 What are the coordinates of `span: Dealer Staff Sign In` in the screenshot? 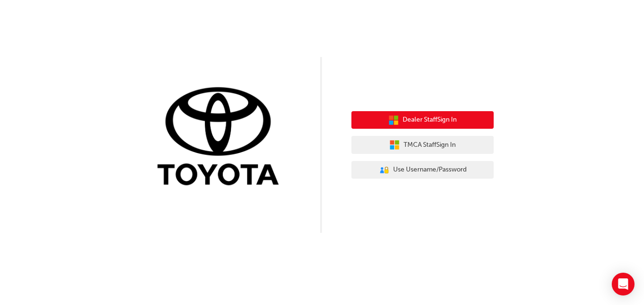 It's located at (430, 120).